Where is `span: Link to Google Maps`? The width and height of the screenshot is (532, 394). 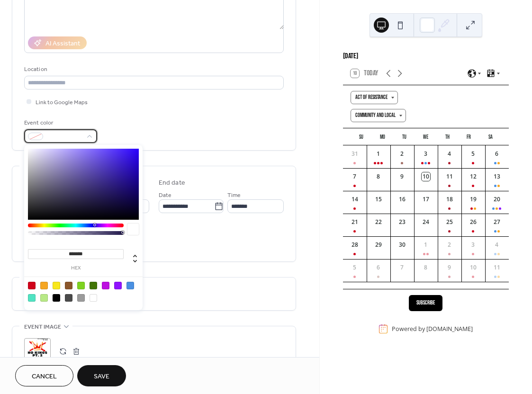
span: Link to Google Maps is located at coordinates (62, 102).